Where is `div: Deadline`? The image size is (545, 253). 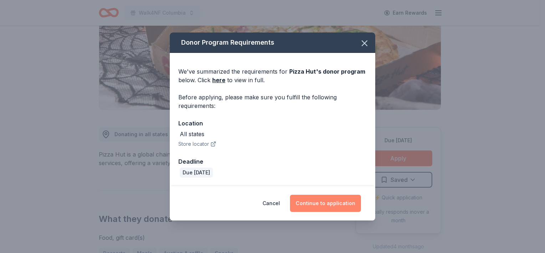
div: Deadline is located at coordinates (273, 161).